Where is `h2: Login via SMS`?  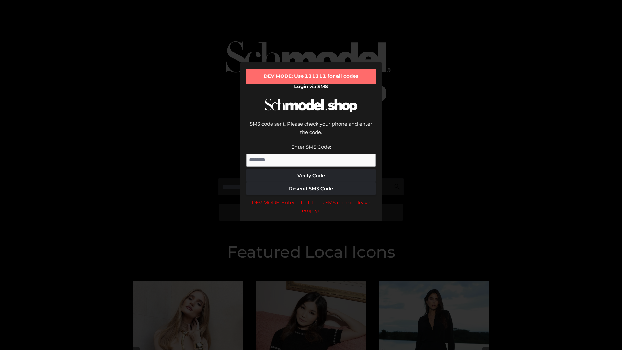 h2: Login via SMS is located at coordinates (311, 87).